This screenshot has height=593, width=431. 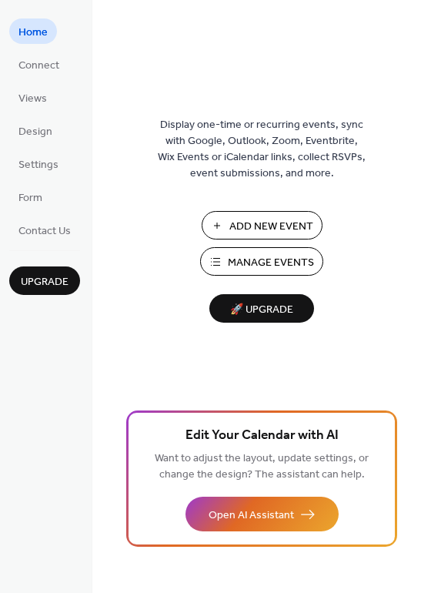 What do you see at coordinates (33, 32) in the screenshot?
I see `span: Home` at bounding box center [33, 32].